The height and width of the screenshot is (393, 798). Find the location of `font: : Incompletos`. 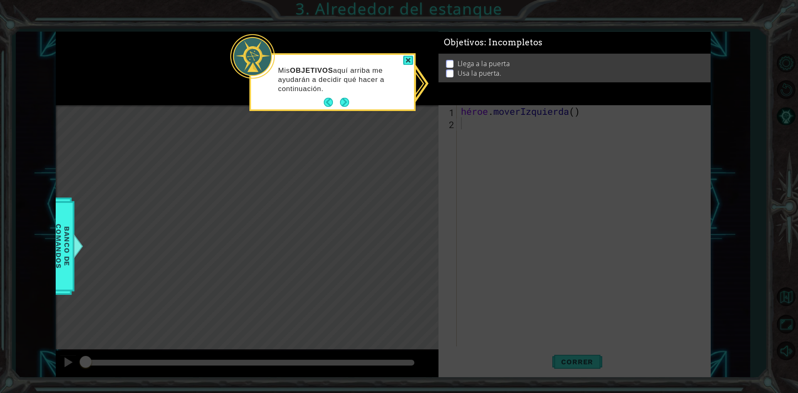

font: : Incompletos is located at coordinates (513, 42).